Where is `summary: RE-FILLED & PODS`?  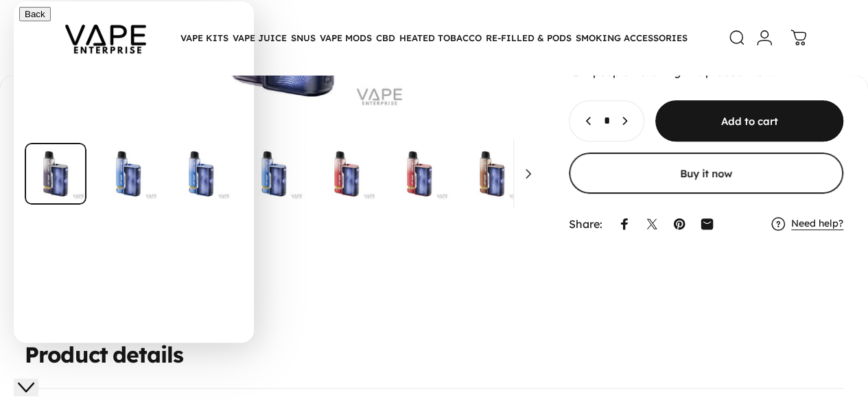 summary: RE-FILLED & PODS is located at coordinates (529, 38).